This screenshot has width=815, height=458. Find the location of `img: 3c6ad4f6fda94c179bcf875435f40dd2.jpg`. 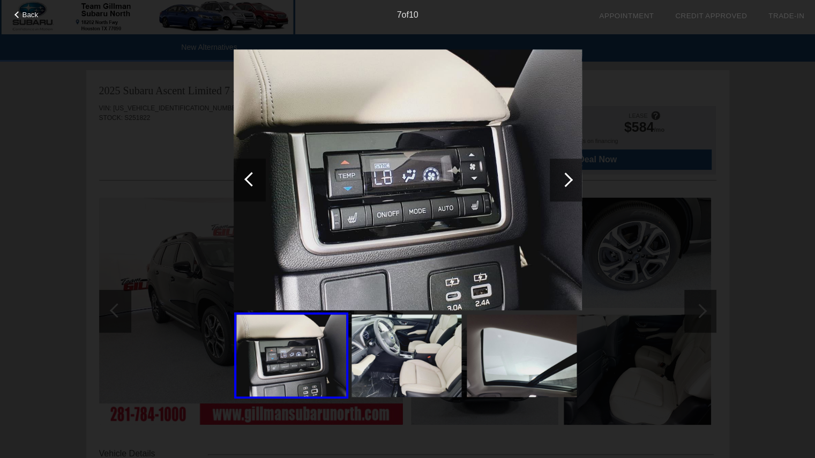

img: 3c6ad4f6fda94c179bcf875435f40dd2.jpg is located at coordinates (521, 356).